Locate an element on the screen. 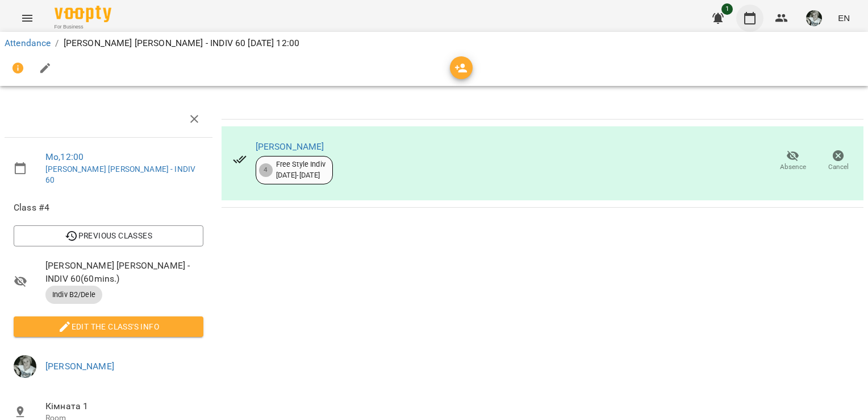 This screenshot has height=420, width=868. span: For Business is located at coordinates (83, 26).